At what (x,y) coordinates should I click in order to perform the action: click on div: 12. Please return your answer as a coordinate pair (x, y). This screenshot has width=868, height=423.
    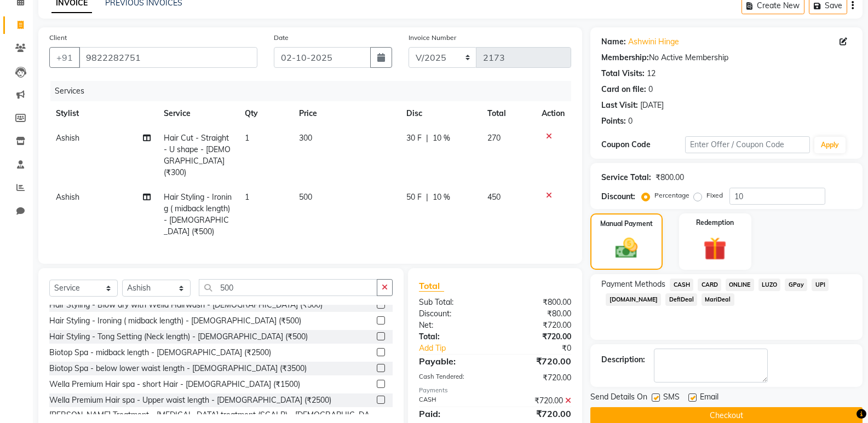
    Looking at the image, I should click on (651, 73).